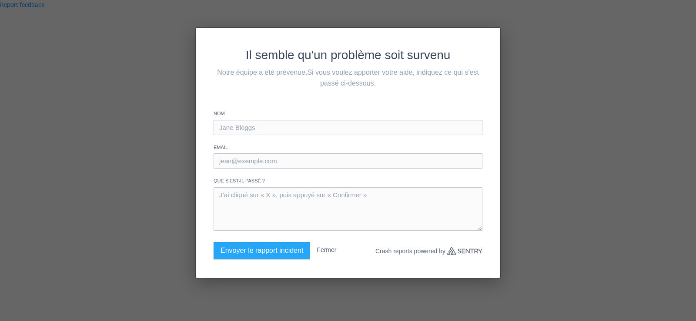 Image resolution: width=696 pixels, height=321 pixels. I want to click on p: Notre équipe a été prévenue., so click(348, 78).